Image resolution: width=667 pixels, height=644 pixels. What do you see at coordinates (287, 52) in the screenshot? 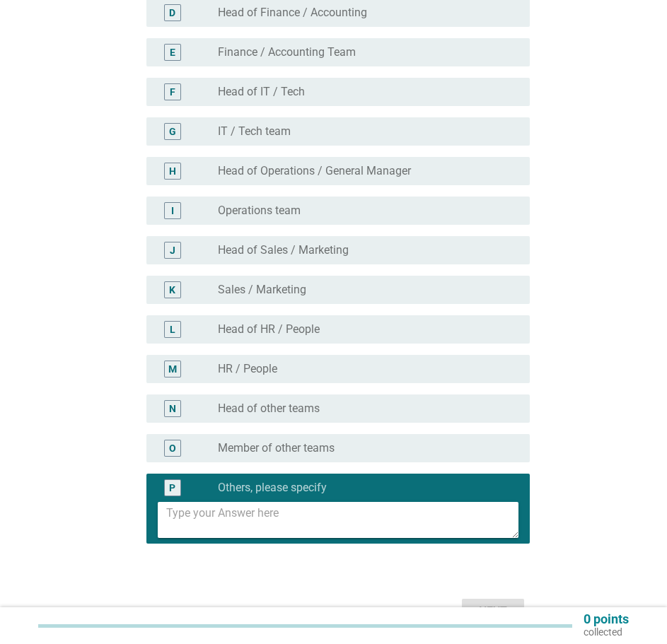
I see `label: Finance / Accounting Team` at bounding box center [287, 52].